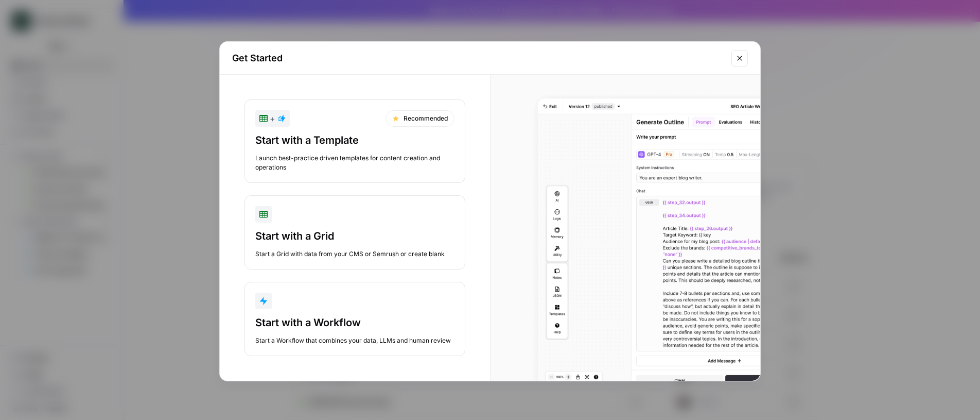  Describe the element at coordinates (479, 58) in the screenshot. I see `h2: Get Started` at that location.